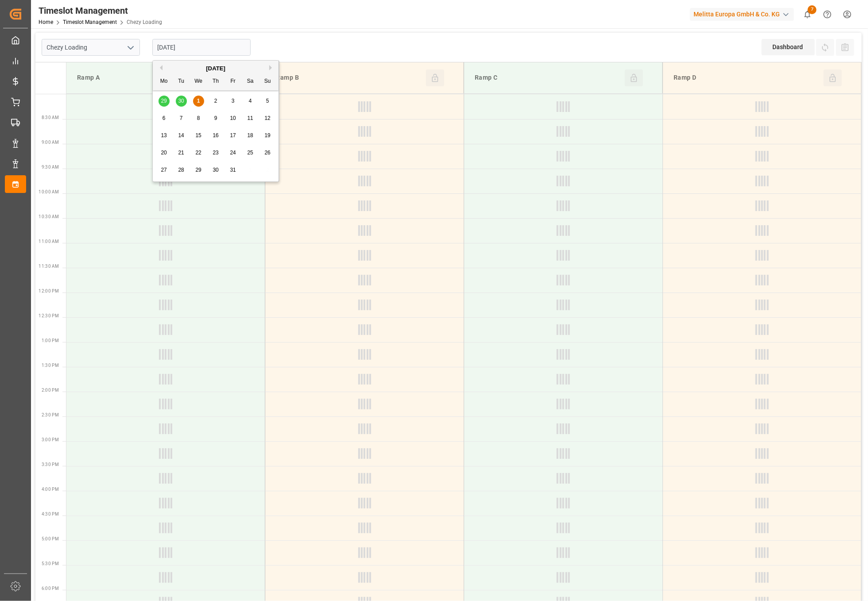  What do you see at coordinates (50, 439) in the screenshot?
I see `span: 3:00 PM` at bounding box center [50, 439].